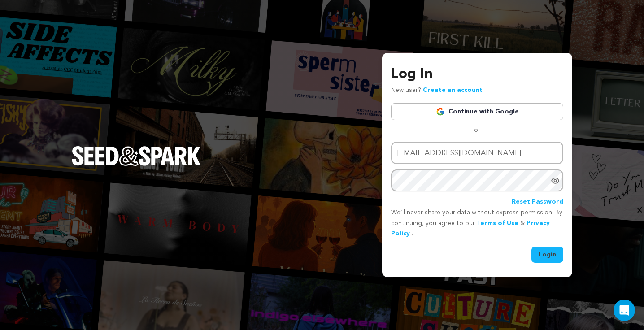 This screenshot has width=644, height=330. What do you see at coordinates (477, 223) in the screenshot?
I see `p: We’ll never share your data without express permission. By continuing, you agree to our & .` at bounding box center [477, 223].